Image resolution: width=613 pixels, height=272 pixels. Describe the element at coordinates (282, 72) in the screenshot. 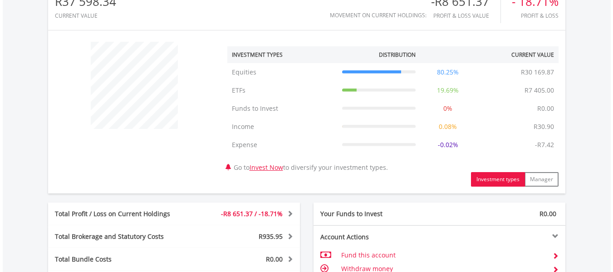

I see `td: Equities` at that location.